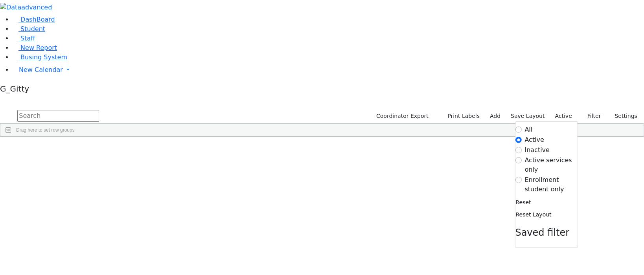 This screenshot has width=644, height=275. What do you see at coordinates (27, 38) in the screenshot?
I see `span: Staff` at bounding box center [27, 38].